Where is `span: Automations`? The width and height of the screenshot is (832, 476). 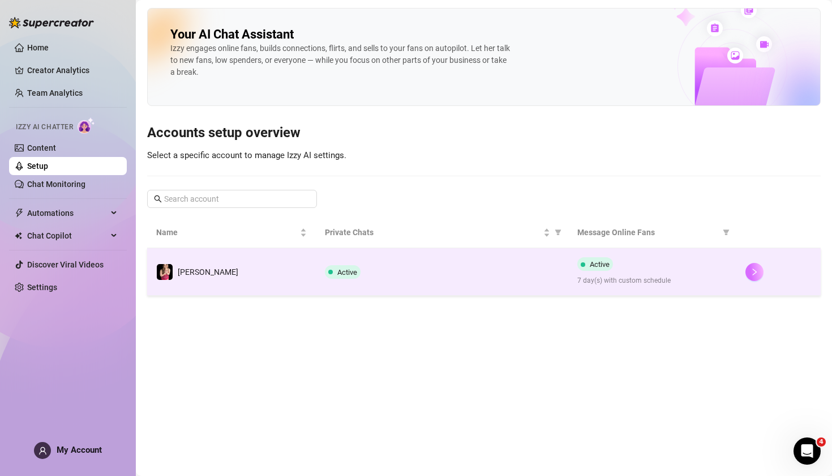
span: Automations is located at coordinates (67, 213).